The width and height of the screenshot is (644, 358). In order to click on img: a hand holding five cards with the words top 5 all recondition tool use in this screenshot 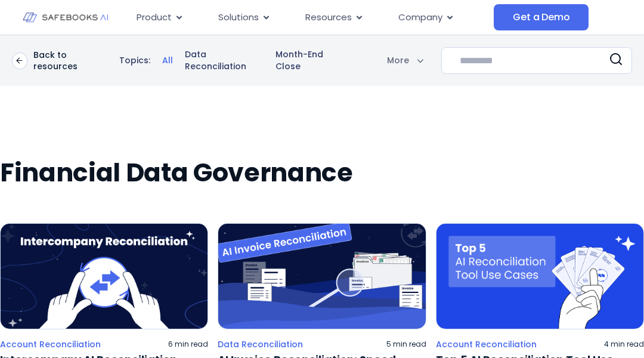, I will do `click(540, 276)`.